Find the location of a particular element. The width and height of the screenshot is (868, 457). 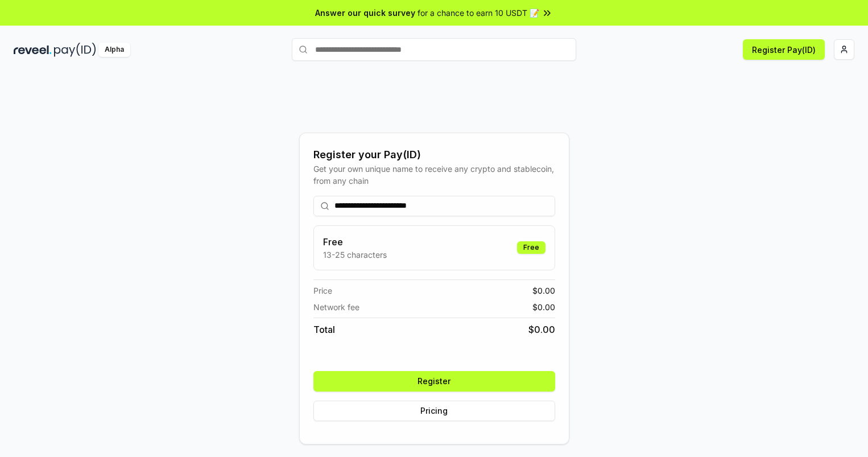

div: Free is located at coordinates (532, 247).